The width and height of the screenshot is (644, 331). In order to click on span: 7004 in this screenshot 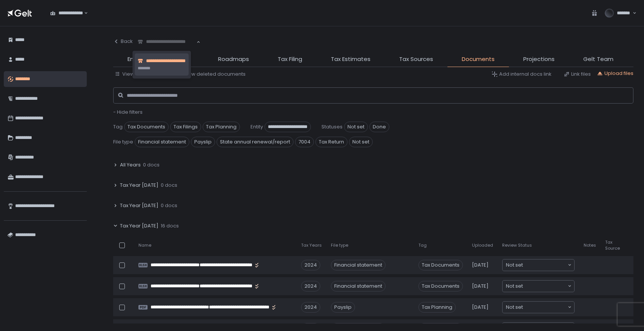, I will do `click(304, 142)`.